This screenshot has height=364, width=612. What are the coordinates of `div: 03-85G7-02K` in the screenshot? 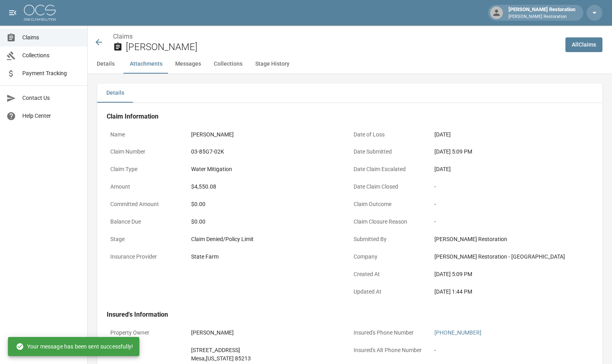 It's located at (268, 152).